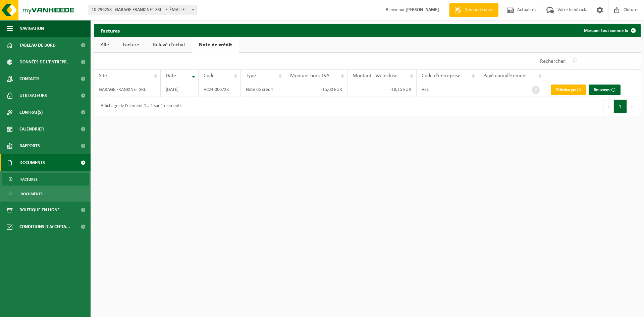 This screenshot has width=644, height=317. I want to click on a: Facture, so click(131, 45).